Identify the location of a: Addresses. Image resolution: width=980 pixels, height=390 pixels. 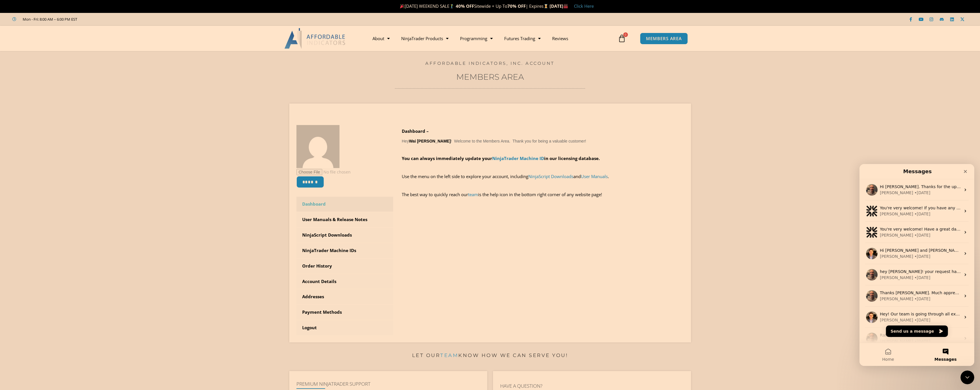
(345, 297).